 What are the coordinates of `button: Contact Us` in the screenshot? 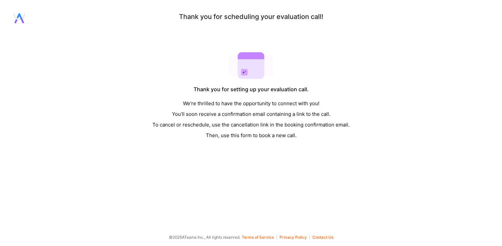 It's located at (323, 237).